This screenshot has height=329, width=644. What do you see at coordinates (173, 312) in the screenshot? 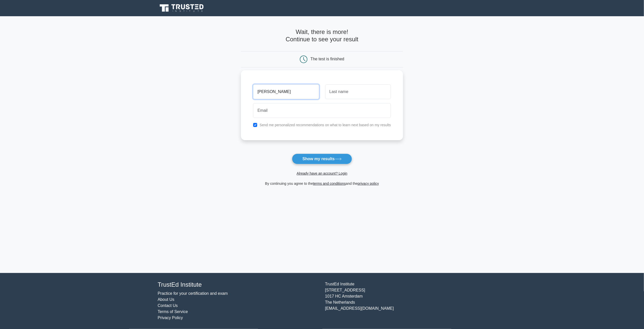
I see `a: Terms of Service` at bounding box center [173, 312].